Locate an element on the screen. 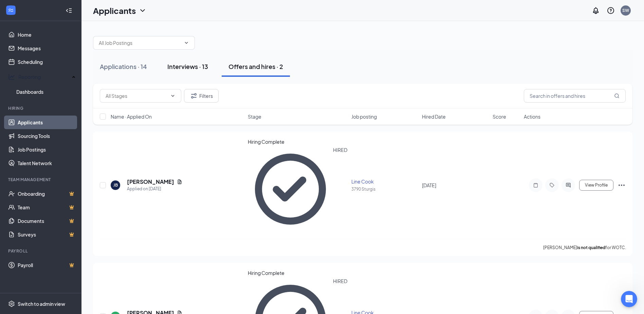 The width and height of the screenshot is (644, 314). span: Actions is located at coordinates (532, 116).